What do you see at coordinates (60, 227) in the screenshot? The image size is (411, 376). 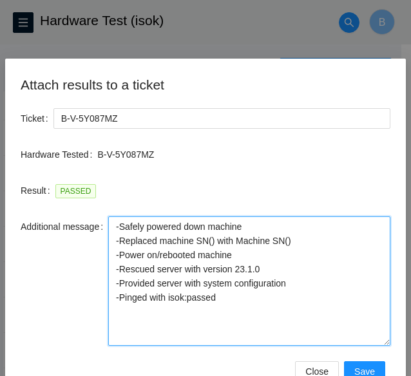 I see `span: Additional message` at bounding box center [60, 227].